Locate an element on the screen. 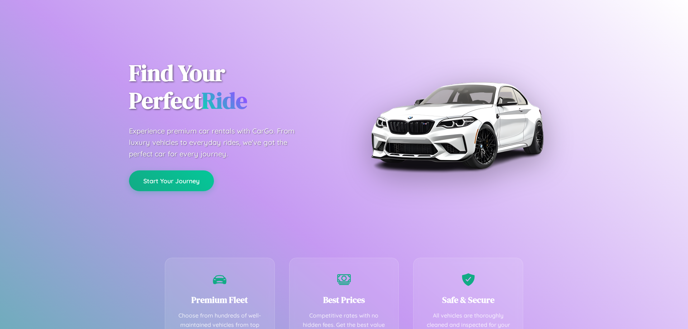 The image size is (688, 329). img: Premium BMW car rental vehicle is located at coordinates (457, 125).